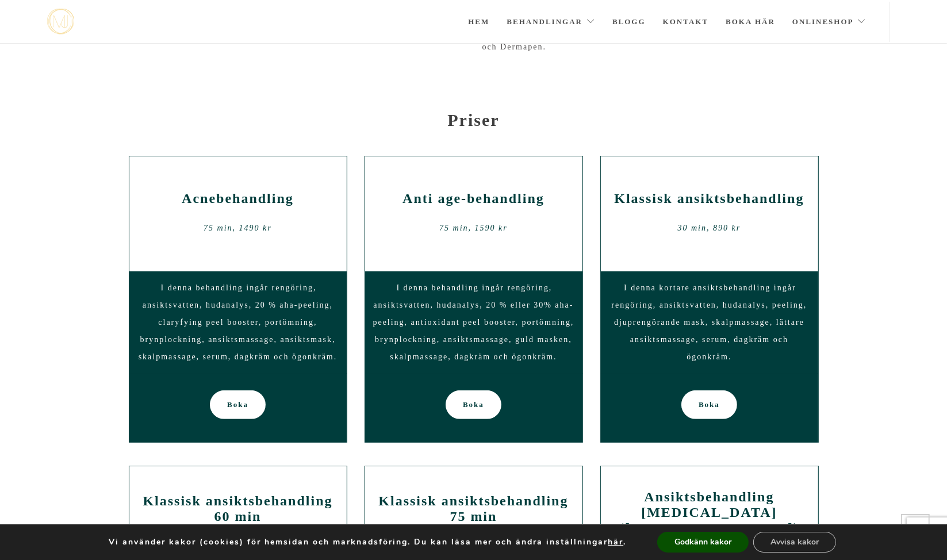 The width and height of the screenshot is (947, 560). What do you see at coordinates (60, 21) in the screenshot?
I see `img: mjstudio` at bounding box center [60, 21].